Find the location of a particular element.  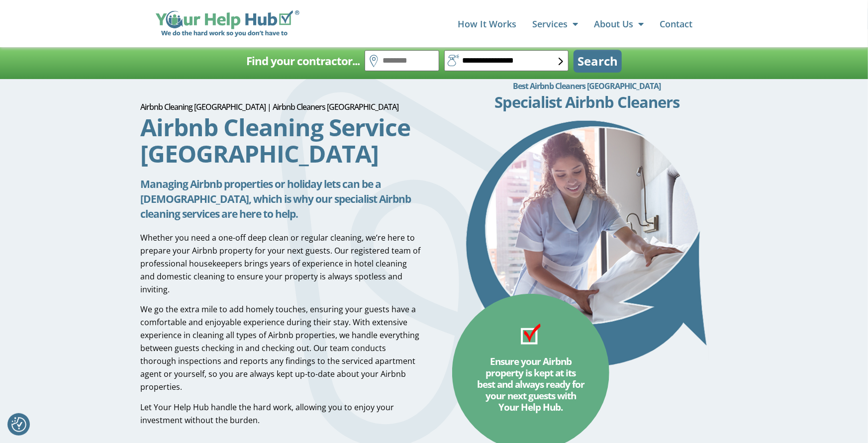

p: Whether you need a one-off deep clean or regular cleaning, we’re here to prepare your Airbnb prop... is located at coordinates (281, 264).